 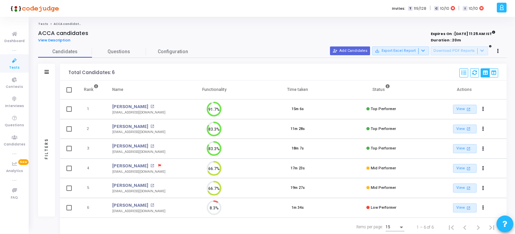 What do you see at coordinates (446, 40) in the screenshot?
I see `strong: Duration : 20m` at bounding box center [446, 40].